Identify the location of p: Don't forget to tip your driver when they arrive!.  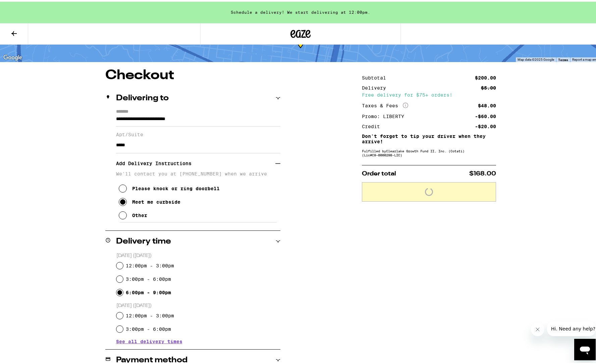
(429, 137).